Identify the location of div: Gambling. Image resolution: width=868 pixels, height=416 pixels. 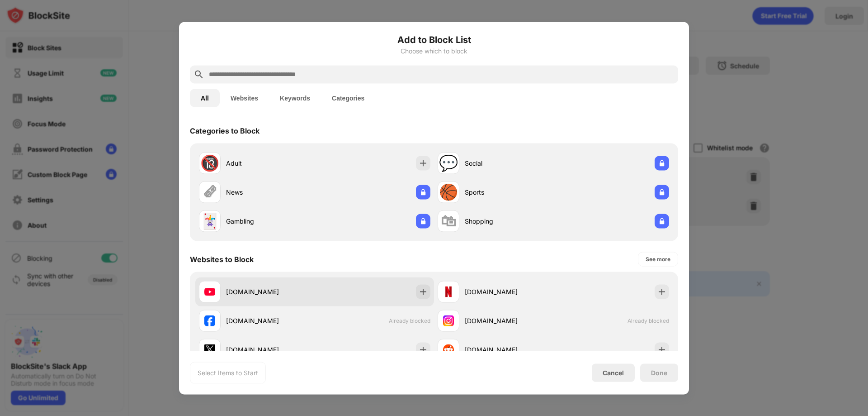
(271, 221).